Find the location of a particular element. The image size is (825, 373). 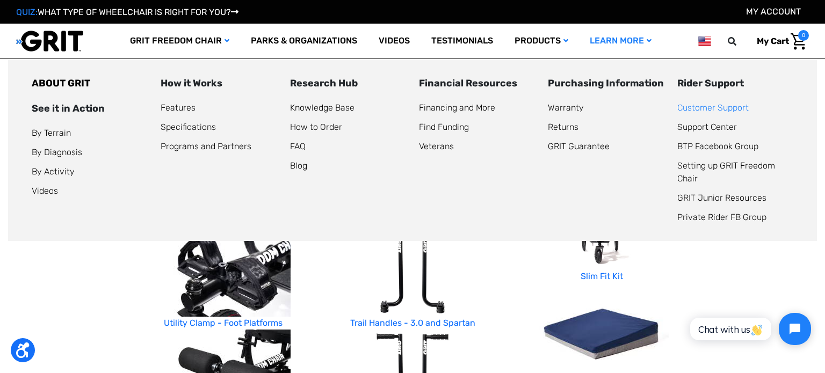

a: Financing and More is located at coordinates (457, 107).